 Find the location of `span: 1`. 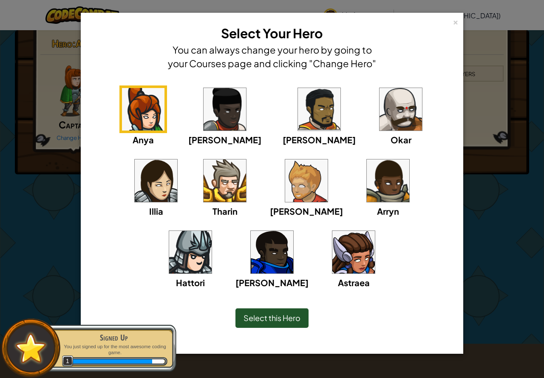

span: 1 is located at coordinates (68, 361).